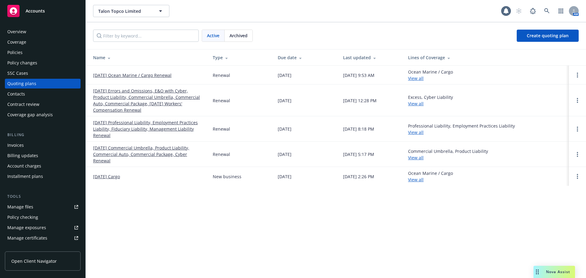  What do you see at coordinates (34, 261) in the screenshot?
I see `span: Open Client Navigator` at bounding box center [34, 261].